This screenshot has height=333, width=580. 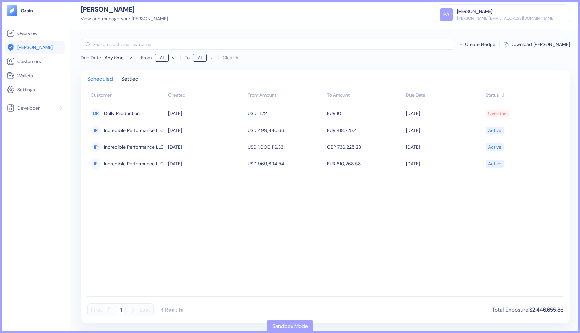 What do you see at coordinates (146, 58) in the screenshot?
I see `label: From` at bounding box center [146, 58].